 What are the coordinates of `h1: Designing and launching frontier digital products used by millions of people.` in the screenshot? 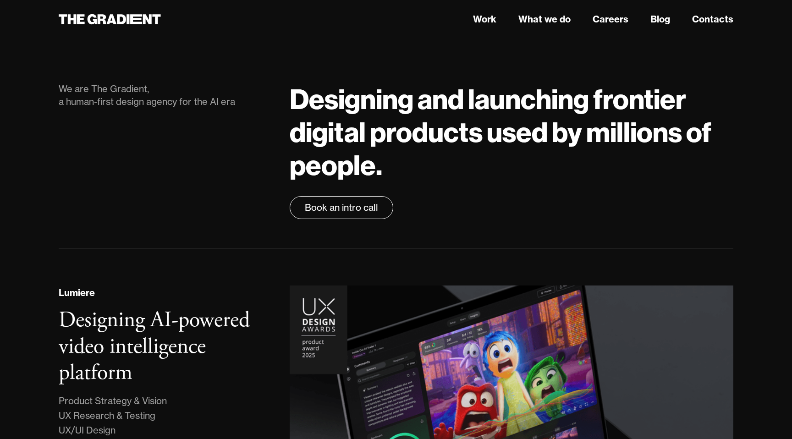 It's located at (511, 132).